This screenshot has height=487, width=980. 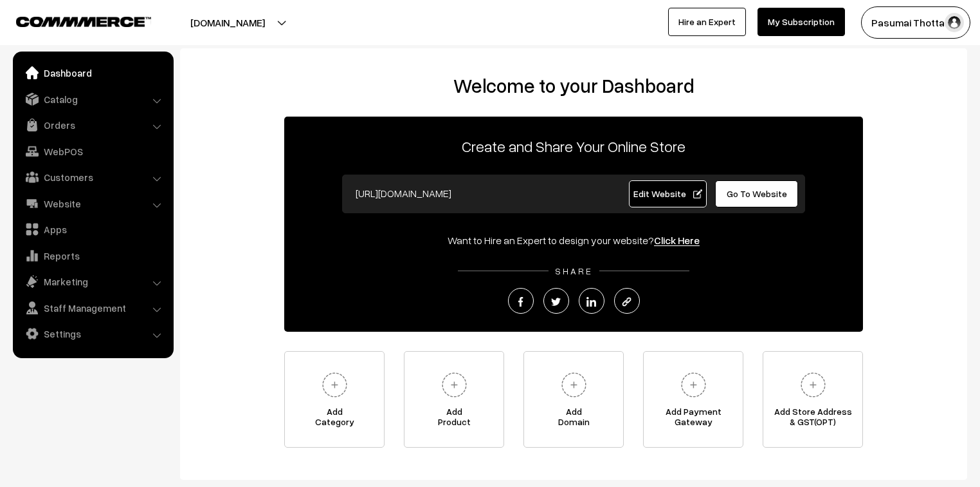 I want to click on div: Want to Hire an Expert to design your website?, so click(x=574, y=240).